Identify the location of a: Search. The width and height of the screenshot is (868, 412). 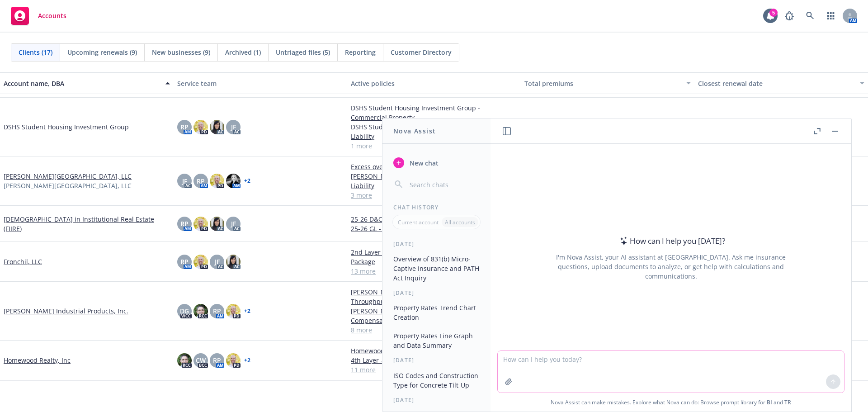
(809, 16).